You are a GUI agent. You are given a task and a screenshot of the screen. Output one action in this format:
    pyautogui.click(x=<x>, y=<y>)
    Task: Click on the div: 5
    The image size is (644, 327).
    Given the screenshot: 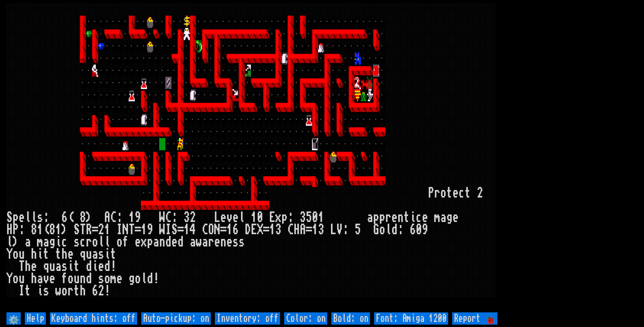 What is the action you would take?
    pyautogui.click(x=309, y=218)
    